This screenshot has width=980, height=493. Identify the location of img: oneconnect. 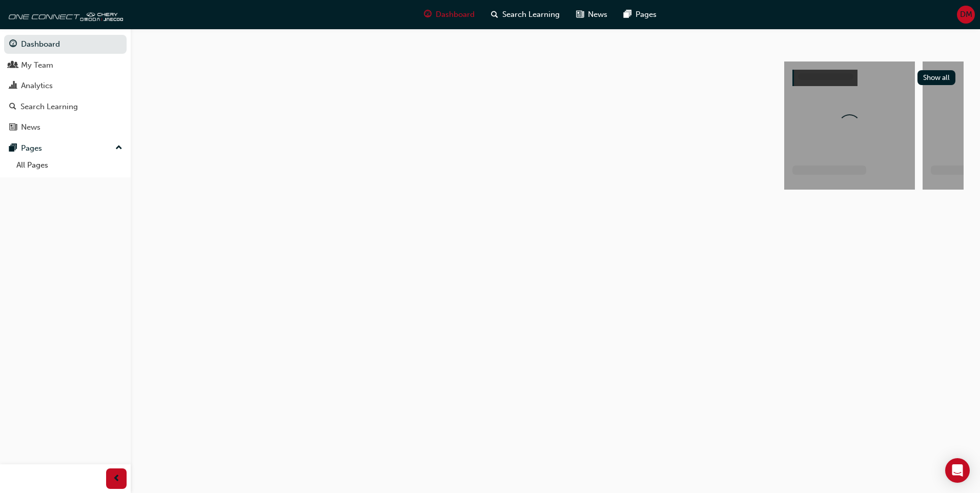
(64, 14).